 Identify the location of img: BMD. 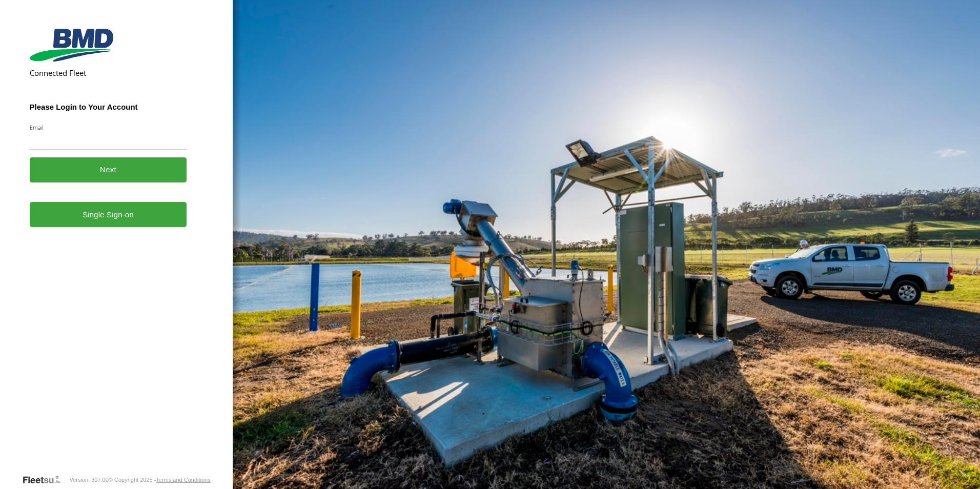
(71, 45).